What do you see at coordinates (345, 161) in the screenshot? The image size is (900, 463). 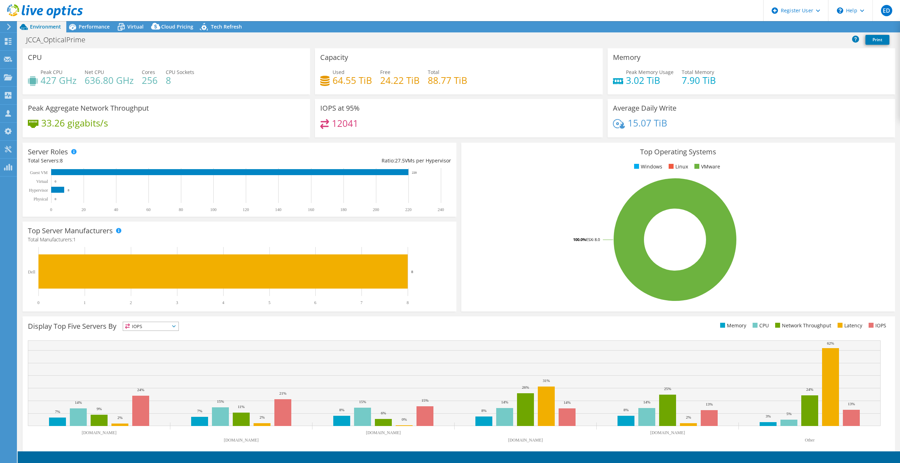 I see `div: Ratio: VMs per Hypervisor` at bounding box center [345, 161].